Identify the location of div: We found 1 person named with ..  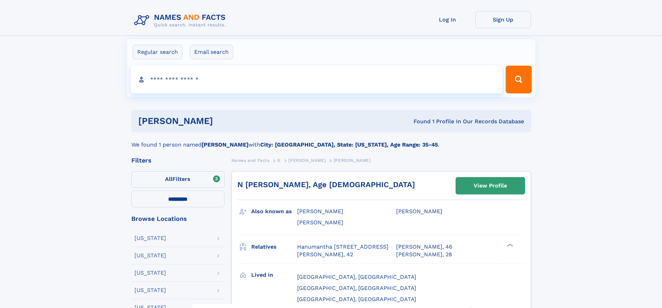
(331, 141).